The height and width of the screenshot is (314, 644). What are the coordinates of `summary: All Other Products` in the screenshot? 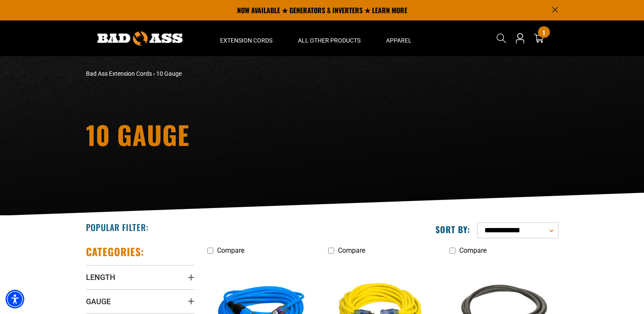 It's located at (329, 39).